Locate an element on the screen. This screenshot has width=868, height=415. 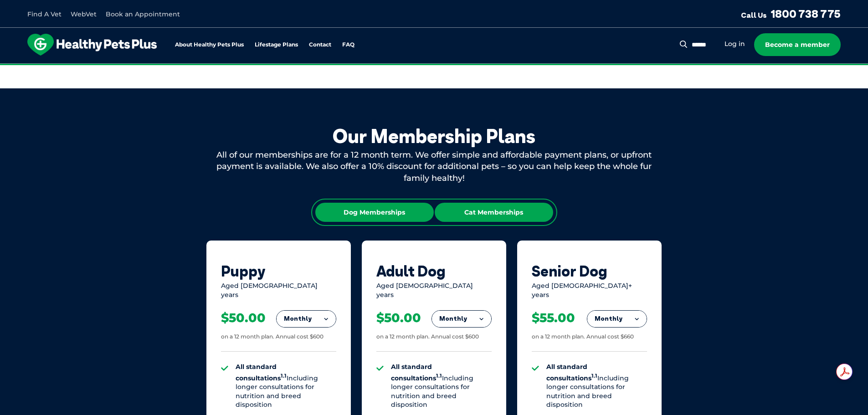
div: Puppy is located at coordinates (279, 271).